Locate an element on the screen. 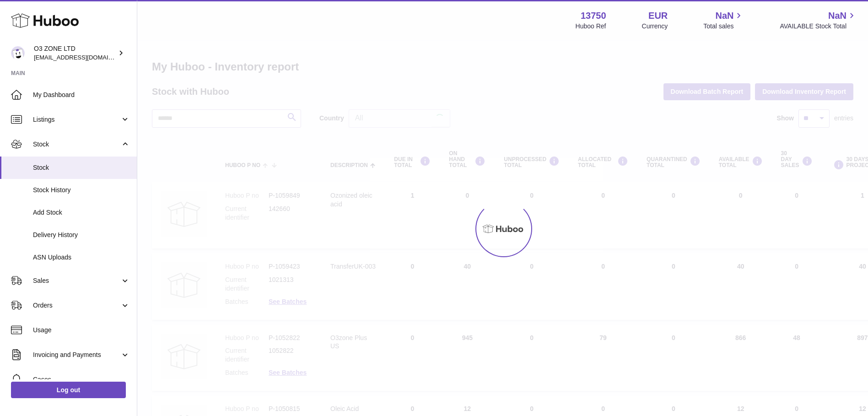  a: Log out is located at coordinates (68, 390).